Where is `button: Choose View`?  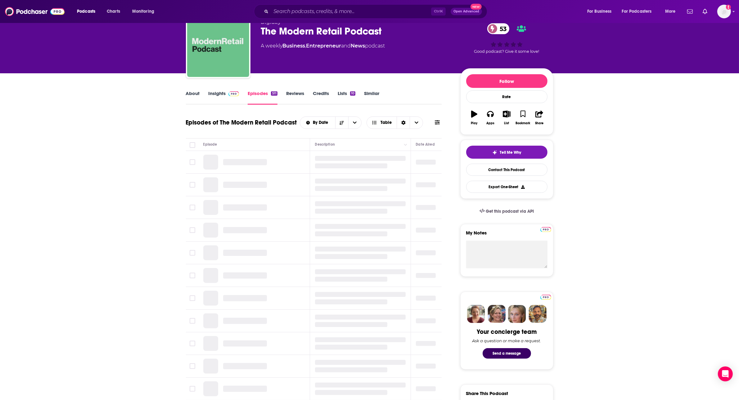
button: Choose View is located at coordinates (395, 123).